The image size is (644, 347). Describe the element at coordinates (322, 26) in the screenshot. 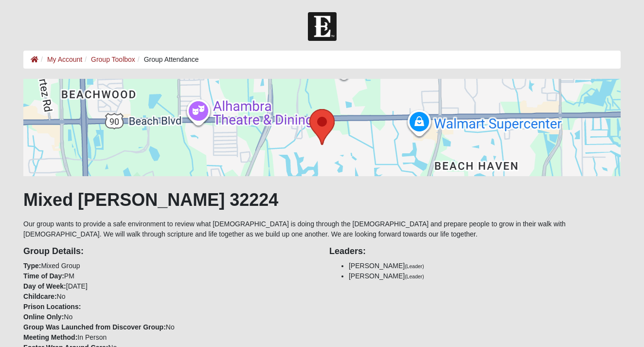

I see `img: Church of Eleven22 Logo` at that location.